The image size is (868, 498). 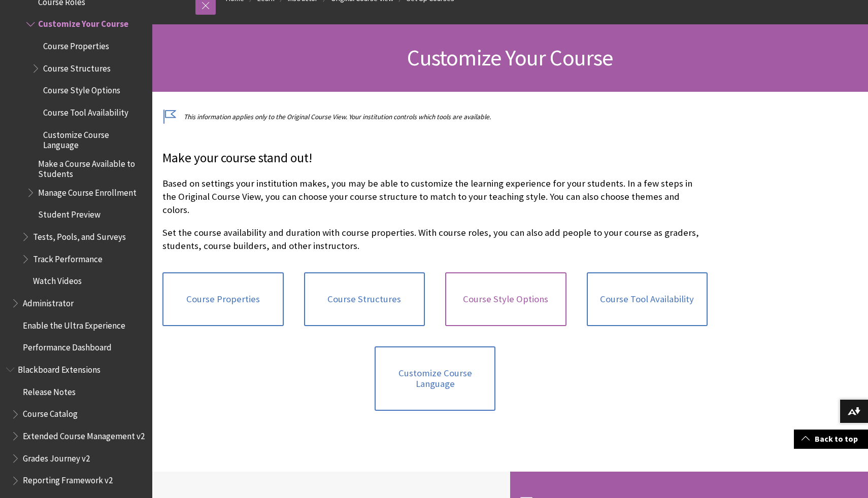 I want to click on span: Performance Dashboard, so click(x=67, y=346).